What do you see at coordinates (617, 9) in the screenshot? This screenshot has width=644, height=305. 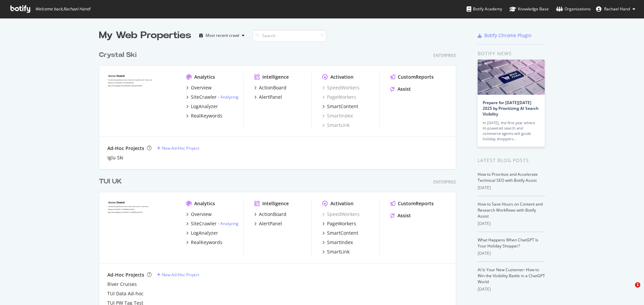 I see `span: Rachael Hand` at bounding box center [617, 9].